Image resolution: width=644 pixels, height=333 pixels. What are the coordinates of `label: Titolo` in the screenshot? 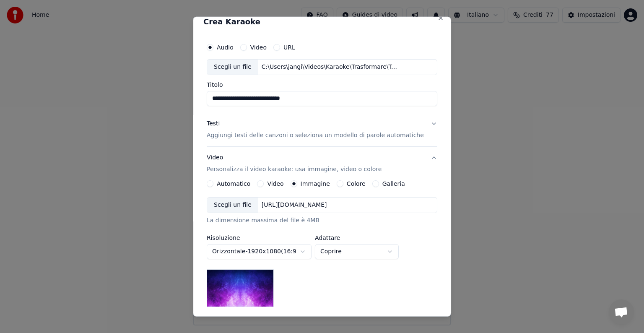 It's located at (322, 85).